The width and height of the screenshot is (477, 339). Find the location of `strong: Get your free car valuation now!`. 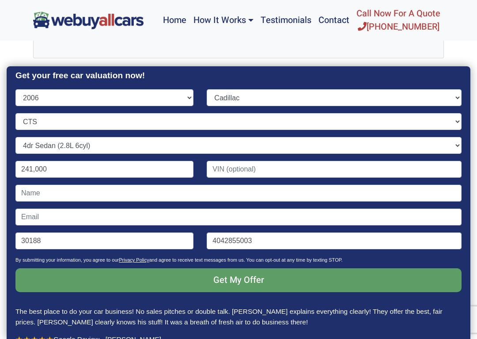

strong: Get your free car valuation now! is located at coordinates (80, 75).